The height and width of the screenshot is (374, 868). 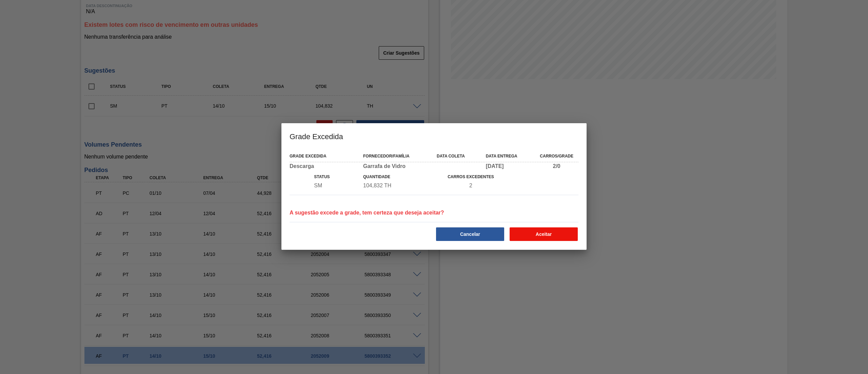 What do you see at coordinates (471, 185) in the screenshot?
I see `div: Total de Carros Na Sugestão` at bounding box center [471, 185].